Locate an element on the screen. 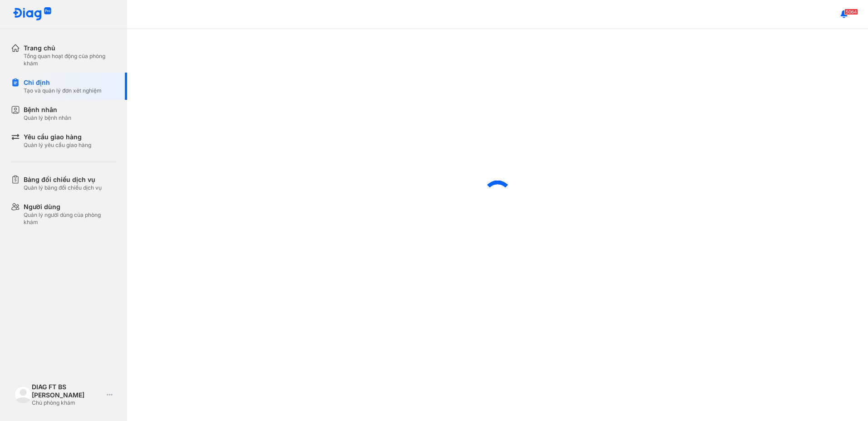  div: Người dùng is located at coordinates (70, 207).